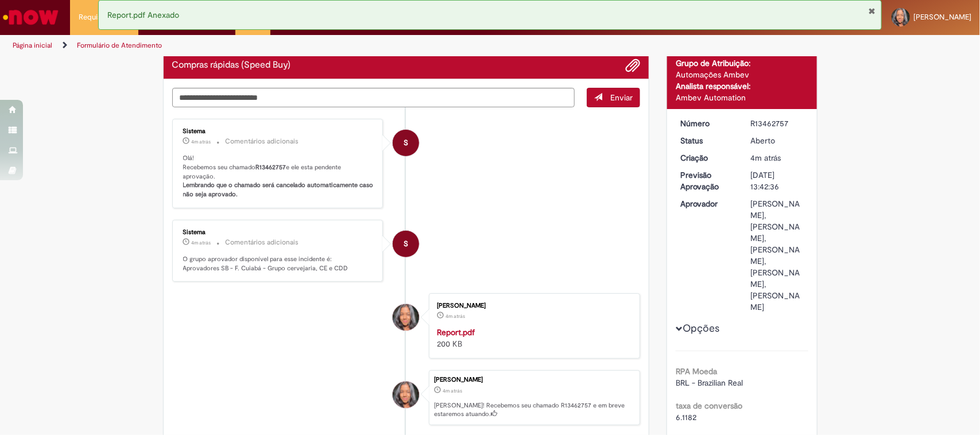  I want to click on li: Barbara Stephany Da Costa, so click(407, 397).